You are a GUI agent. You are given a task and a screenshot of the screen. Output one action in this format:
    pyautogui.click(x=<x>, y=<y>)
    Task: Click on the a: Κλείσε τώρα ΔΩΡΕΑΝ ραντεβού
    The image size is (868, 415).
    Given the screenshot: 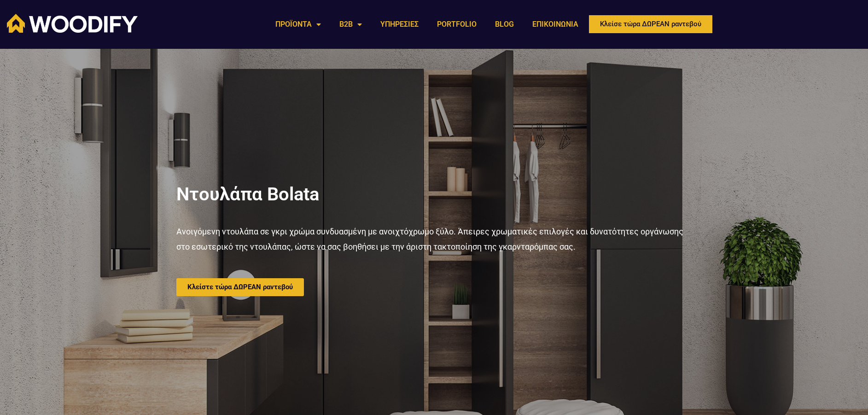 What is the action you would take?
    pyautogui.click(x=651, y=24)
    